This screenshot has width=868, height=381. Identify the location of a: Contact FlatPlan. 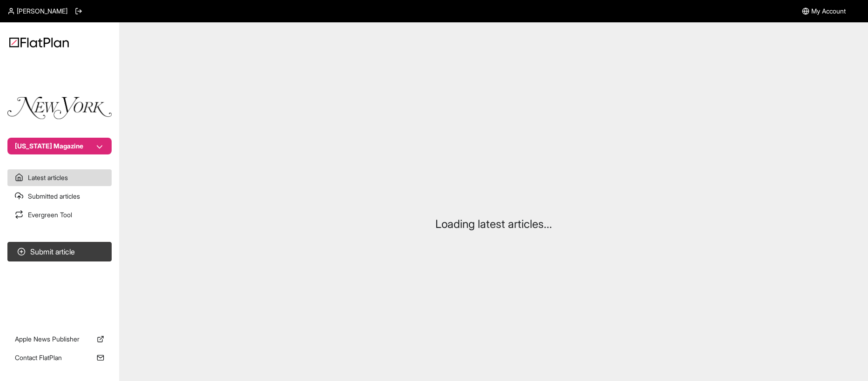
(60, 358).